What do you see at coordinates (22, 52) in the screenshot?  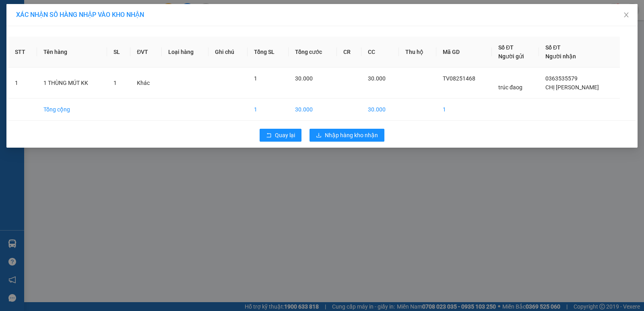 I see `th: STT` at bounding box center [22, 52].